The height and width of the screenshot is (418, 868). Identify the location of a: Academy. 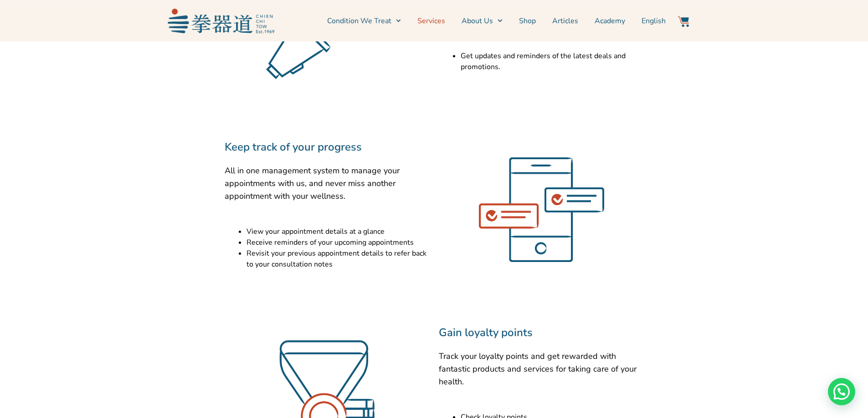
(610, 21).